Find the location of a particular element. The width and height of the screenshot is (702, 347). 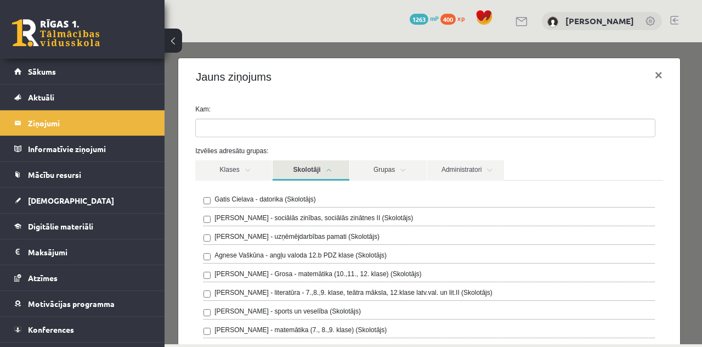

span: xp is located at coordinates (461, 18).